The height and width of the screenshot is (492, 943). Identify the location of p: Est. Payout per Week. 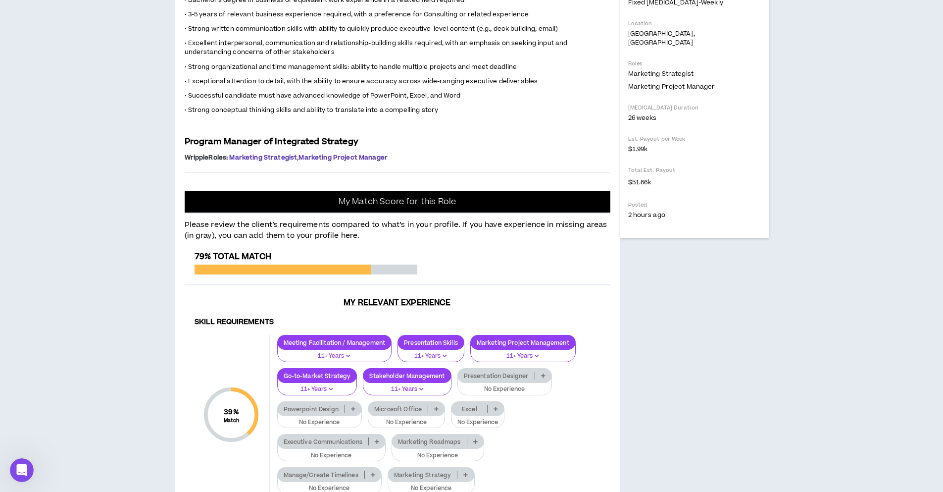
(695, 139).